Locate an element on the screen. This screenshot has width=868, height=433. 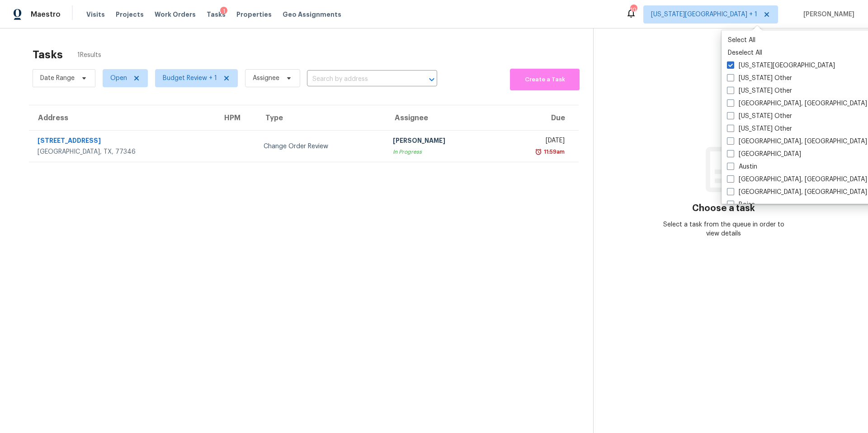
label: Boise is located at coordinates (741, 205).